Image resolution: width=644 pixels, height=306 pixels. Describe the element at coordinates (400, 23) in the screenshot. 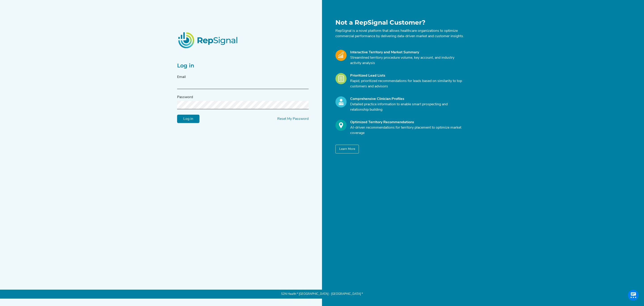

I see `h1: Not a RepSignal Customer?` at that location.